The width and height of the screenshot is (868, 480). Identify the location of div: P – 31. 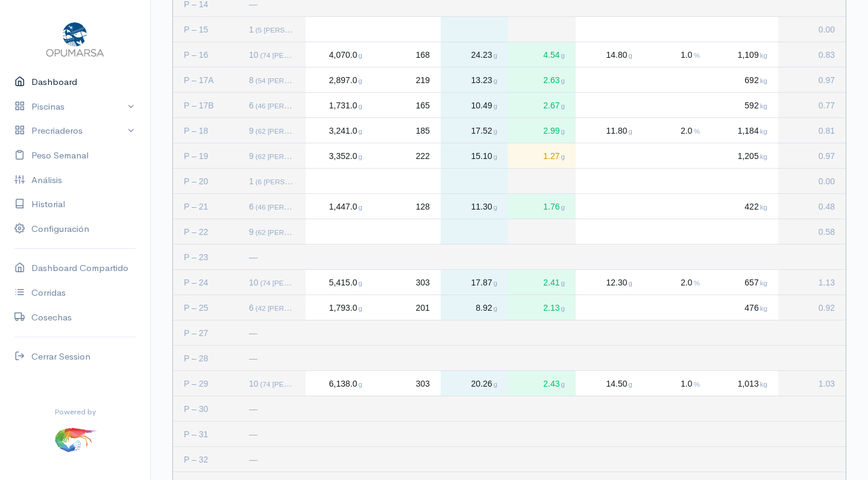
(205, 434).